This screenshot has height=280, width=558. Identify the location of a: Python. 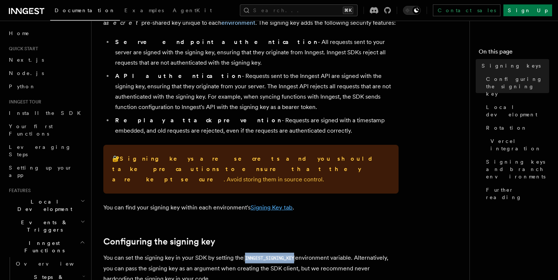
(46, 86).